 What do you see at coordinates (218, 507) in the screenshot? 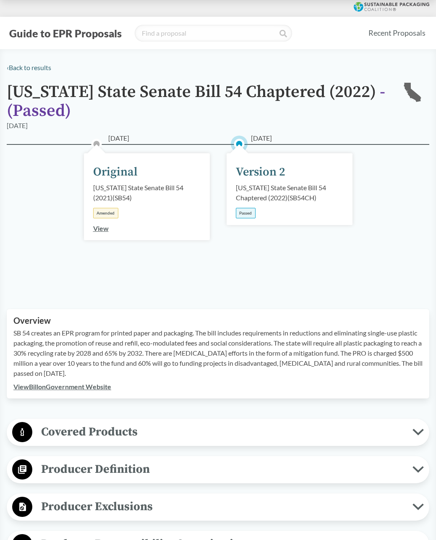
I see `button: Producer Exclusions` at bounding box center [218, 507].